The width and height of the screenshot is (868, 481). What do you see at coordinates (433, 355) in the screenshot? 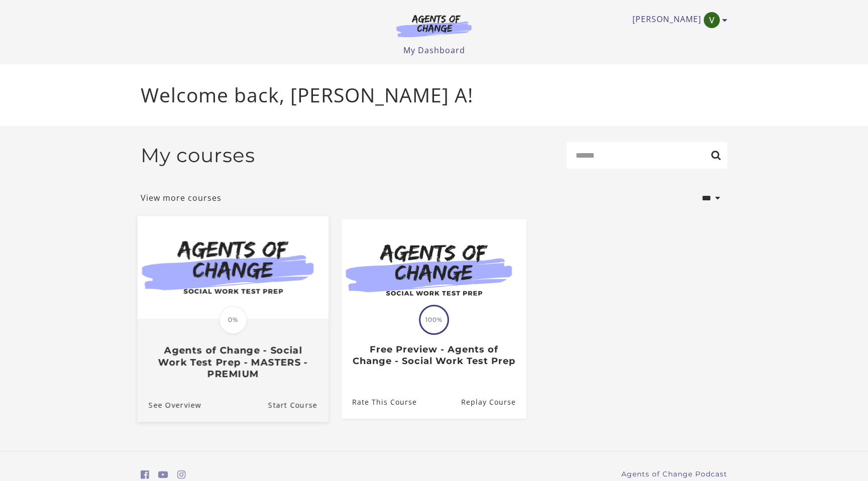
I see `h3: Free Preview - Agents of Change - Social Work Test Prep` at bounding box center [433, 355].